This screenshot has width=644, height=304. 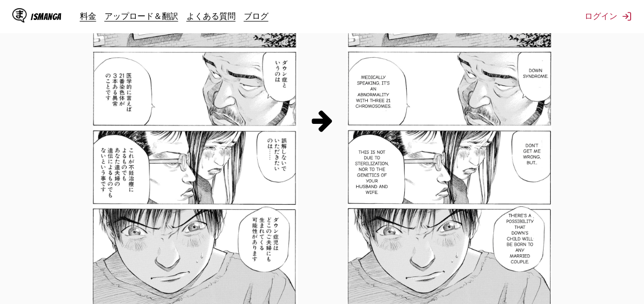 I want to click on a: アップロード＆翻訳, so click(x=141, y=16).